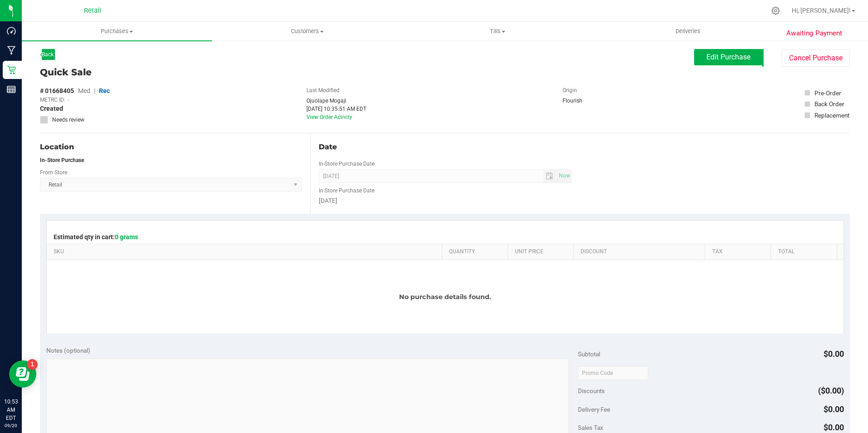  I want to click on button: Edit Purchase, so click(728, 57).